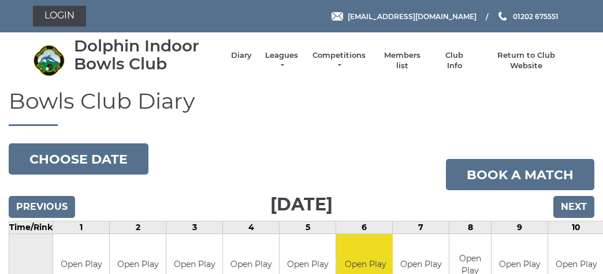 This screenshot has height=274, width=603. Describe the element at coordinates (242, 55) in the screenshot. I see `a: Diary` at that location.